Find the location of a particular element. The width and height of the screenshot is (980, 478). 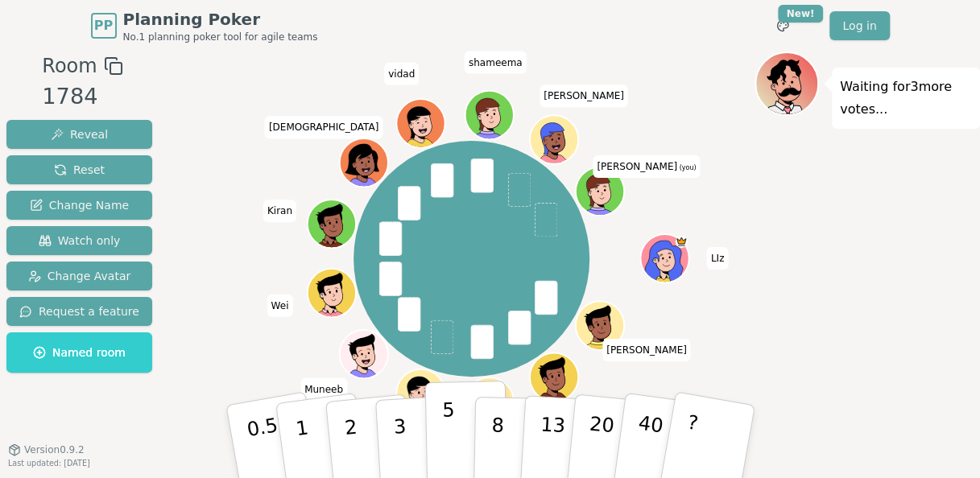

button: Change Name is located at coordinates (79, 206).